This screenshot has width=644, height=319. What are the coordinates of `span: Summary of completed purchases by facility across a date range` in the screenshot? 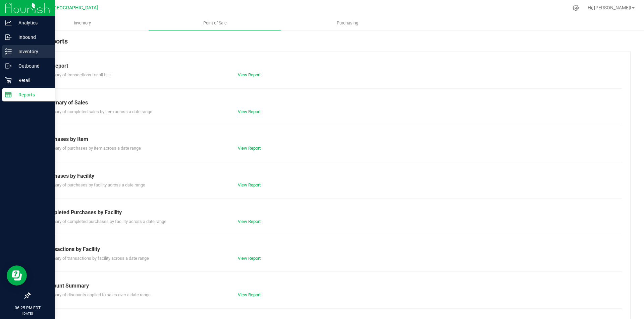 It's located at (105, 222).